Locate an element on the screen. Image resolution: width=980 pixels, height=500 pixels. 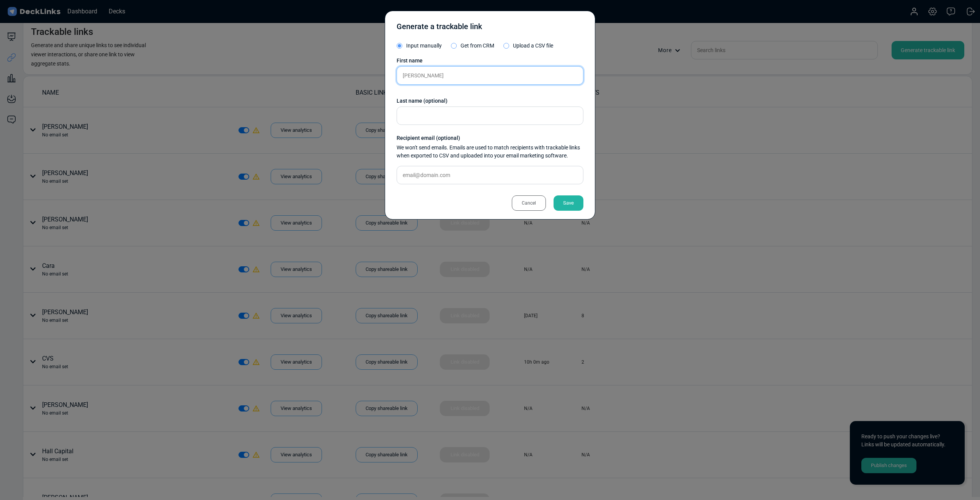
div: Save is located at coordinates (568, 203).